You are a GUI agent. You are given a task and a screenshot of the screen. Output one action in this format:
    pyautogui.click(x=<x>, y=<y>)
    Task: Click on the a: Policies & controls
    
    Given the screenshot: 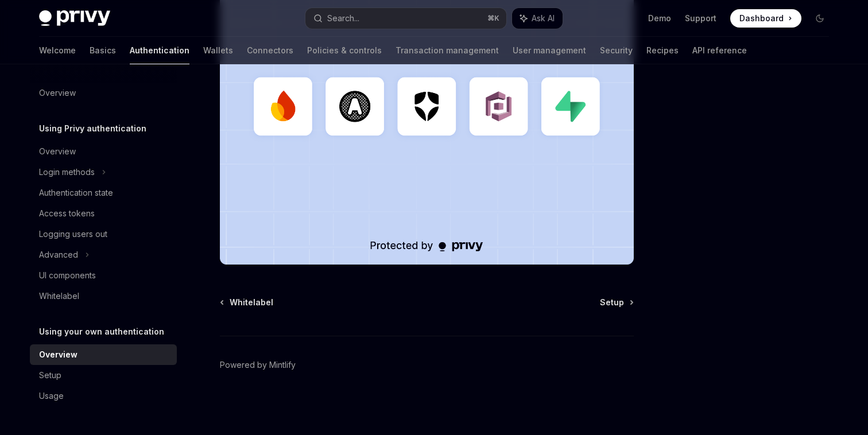 What is the action you would take?
    pyautogui.click(x=344, y=51)
    